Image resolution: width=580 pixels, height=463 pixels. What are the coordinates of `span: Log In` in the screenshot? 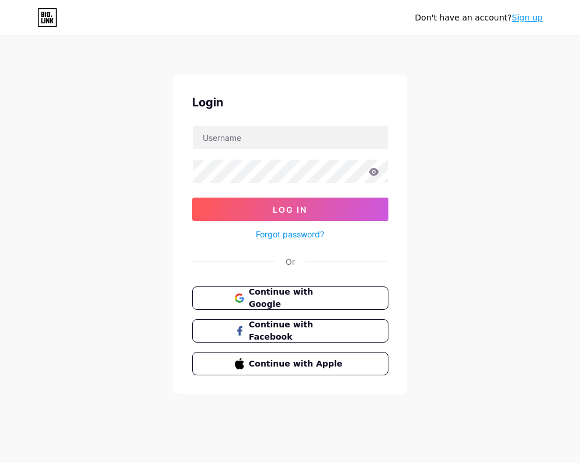 It's located at (290, 209).